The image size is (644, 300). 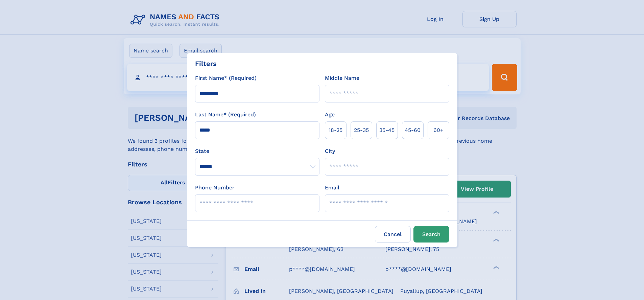 What do you see at coordinates (330, 151) in the screenshot?
I see `label: City` at bounding box center [330, 151].